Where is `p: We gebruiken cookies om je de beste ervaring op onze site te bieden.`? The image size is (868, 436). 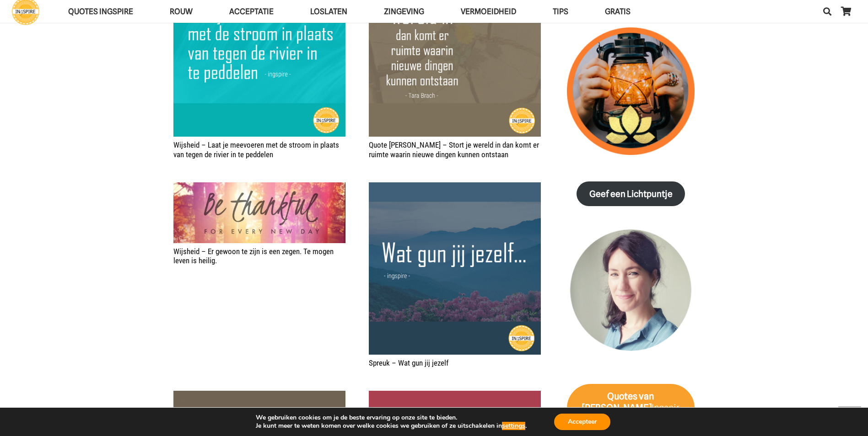
p: We gebruiken cookies om je de beste ervaring op onze site te bieden. is located at coordinates (391, 417).